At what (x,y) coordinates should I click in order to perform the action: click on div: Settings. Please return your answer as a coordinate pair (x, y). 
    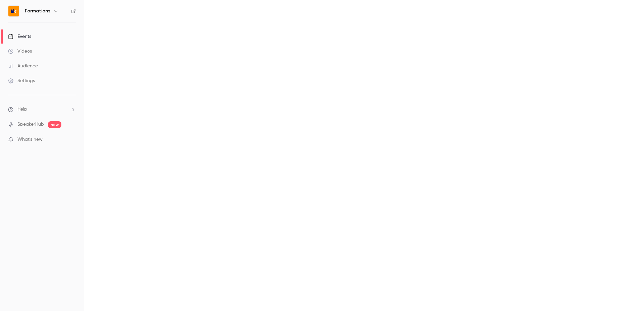
    Looking at the image, I should click on (22, 81).